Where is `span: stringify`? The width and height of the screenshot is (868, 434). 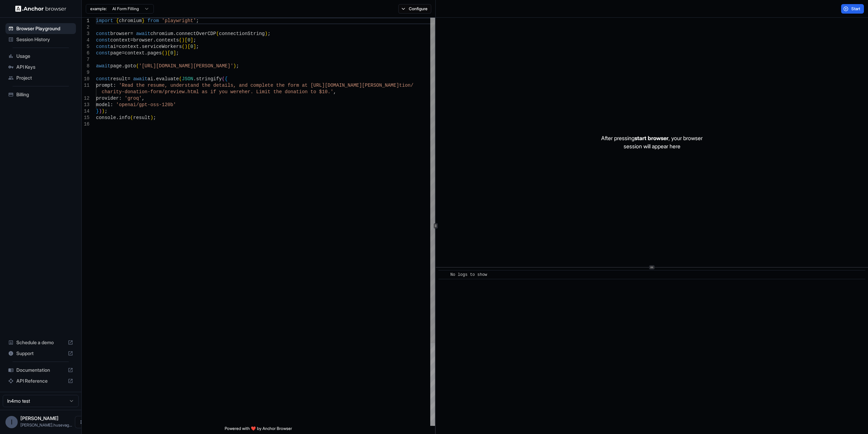
span: stringify is located at coordinates (209, 79).